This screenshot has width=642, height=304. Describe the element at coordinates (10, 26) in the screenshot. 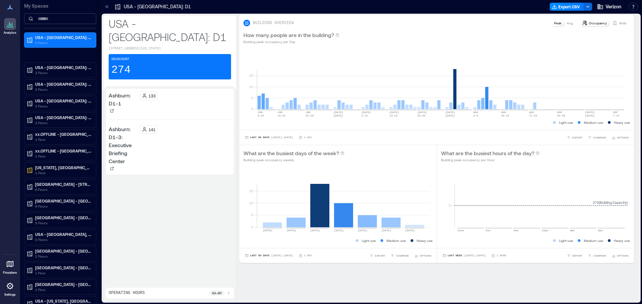

I see `a: Analytics` at that location.